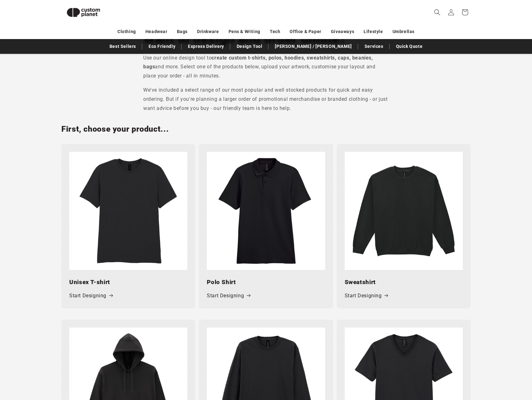 The image size is (532, 400). What do you see at coordinates (156, 32) in the screenshot?
I see `a: Headwear` at bounding box center [156, 32].